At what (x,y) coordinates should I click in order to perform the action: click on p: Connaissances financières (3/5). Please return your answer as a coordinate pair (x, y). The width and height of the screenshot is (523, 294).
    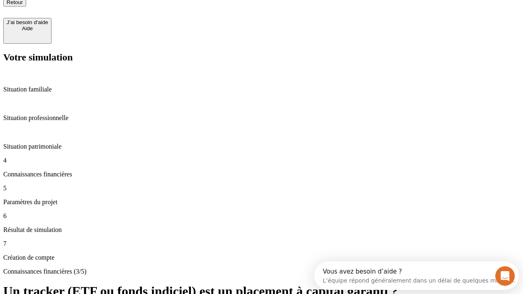
    Looking at the image, I should click on (261, 272).